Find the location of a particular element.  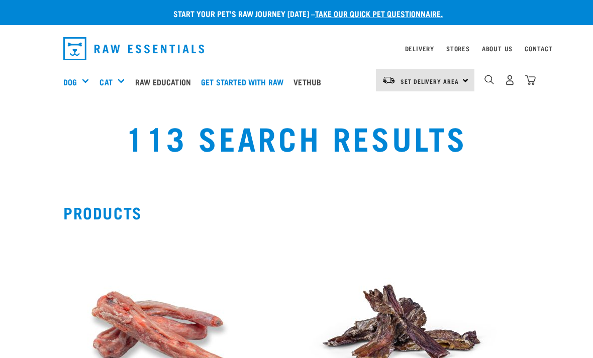

a: Cat is located at coordinates (106, 82).